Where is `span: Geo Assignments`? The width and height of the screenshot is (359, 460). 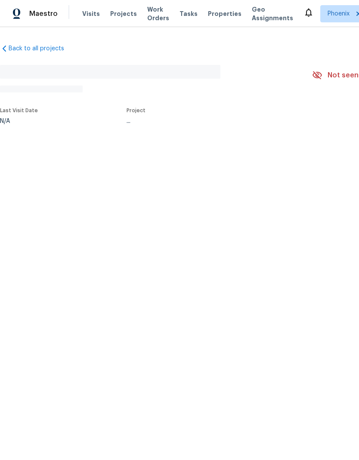
span: Geo Assignments is located at coordinates (272, 14).